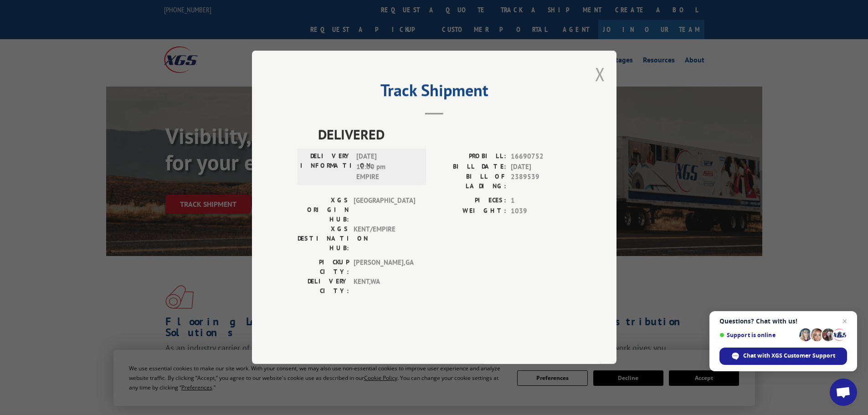  I want to click on div: Open chat, so click(844, 392).